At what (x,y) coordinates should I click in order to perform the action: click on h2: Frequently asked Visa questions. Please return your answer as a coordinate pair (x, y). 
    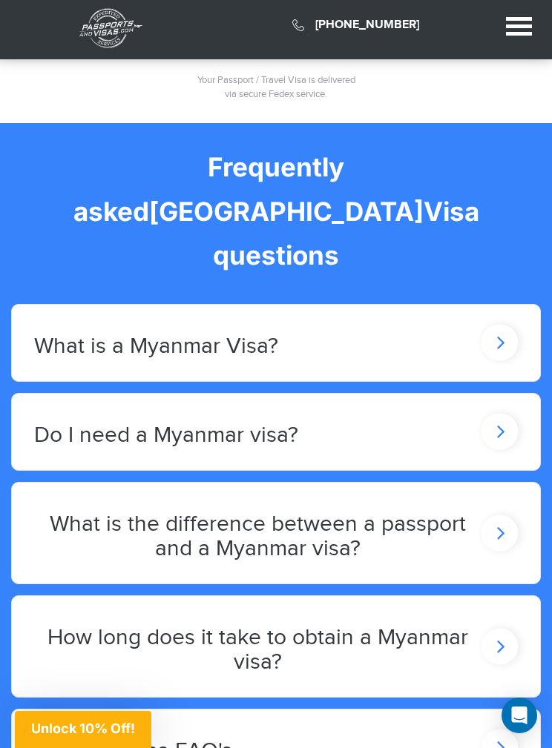
    Looking at the image, I should click on (276, 211).